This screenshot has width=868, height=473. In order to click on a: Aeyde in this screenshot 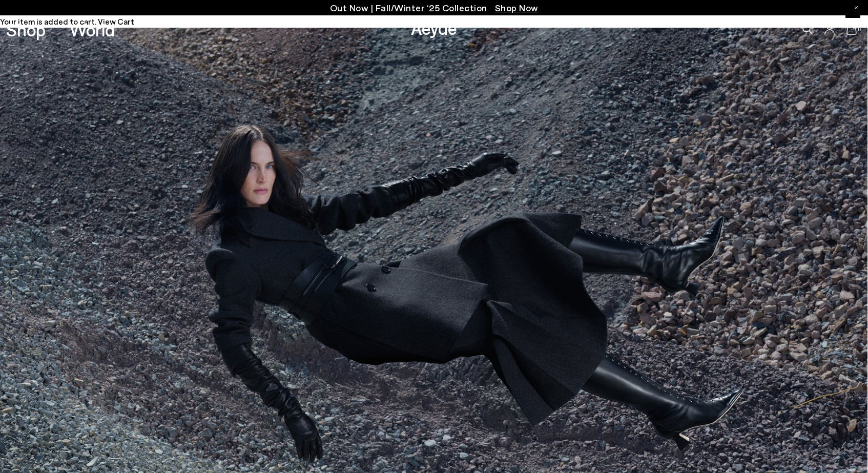, I will do `click(434, 28)`.